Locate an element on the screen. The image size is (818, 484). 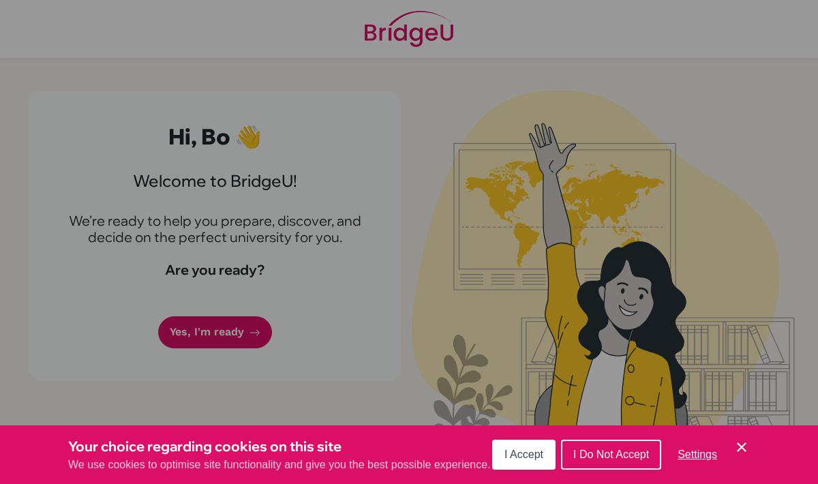
button: I Do Not Accept is located at coordinates (611, 454).